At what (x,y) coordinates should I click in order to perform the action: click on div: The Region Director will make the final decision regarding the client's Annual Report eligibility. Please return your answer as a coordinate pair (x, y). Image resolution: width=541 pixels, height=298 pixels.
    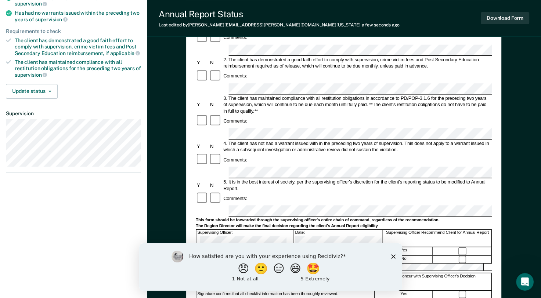
    Looking at the image, I should click on (343, 226).